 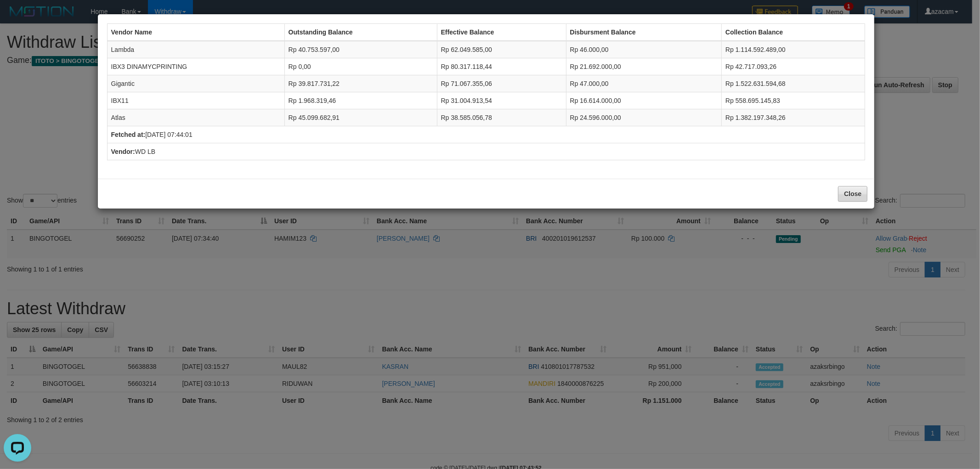 What do you see at coordinates (123, 151) in the screenshot?
I see `b: Vendor:` at bounding box center [123, 151].